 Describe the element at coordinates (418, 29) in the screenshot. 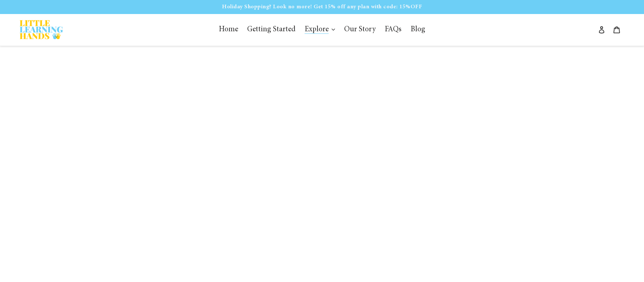

I see `a: Blog` at that location.